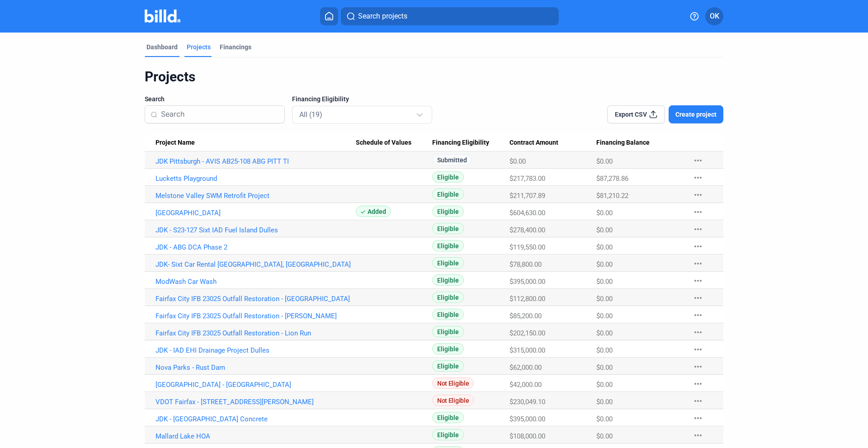 The image size is (868, 448). What do you see at coordinates (256, 230) in the screenshot?
I see `a: JDK - S23-127 Sixt IAD Fuel Island Dulles` at bounding box center [256, 230].